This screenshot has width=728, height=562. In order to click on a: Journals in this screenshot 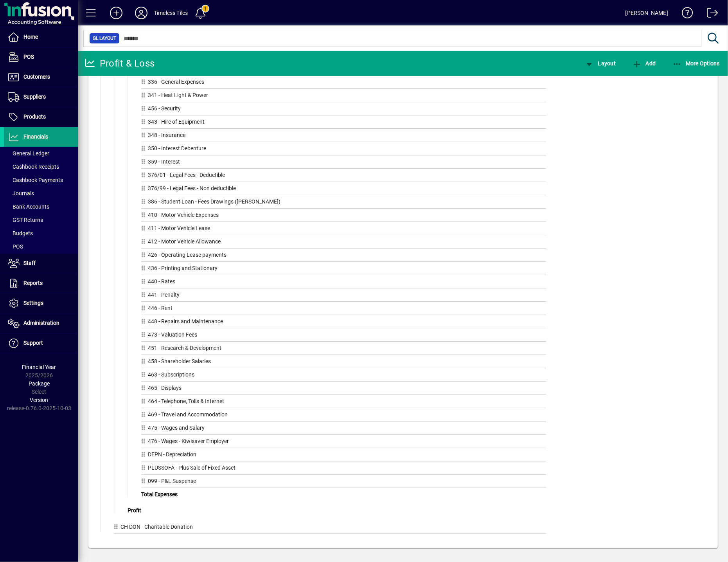, I will do `click(41, 193)`.